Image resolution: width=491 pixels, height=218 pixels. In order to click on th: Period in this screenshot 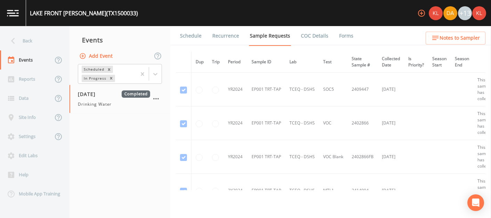, I will do `click(235, 62)`.